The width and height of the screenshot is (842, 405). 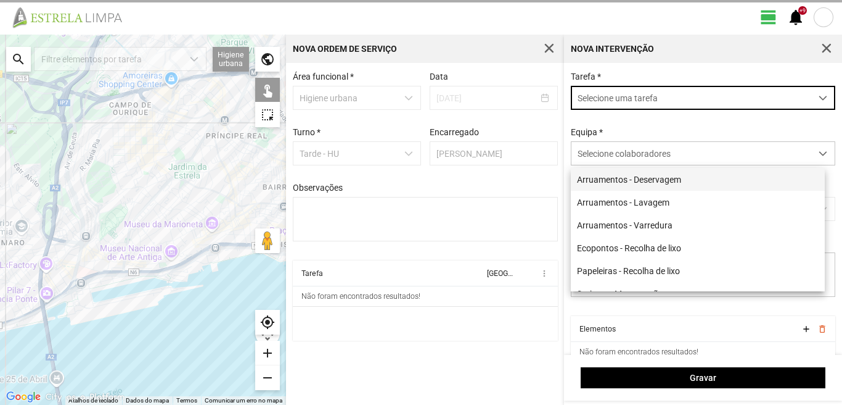 What do you see at coordinates (704, 377) in the screenshot?
I see `span: Gravar` at bounding box center [704, 377].